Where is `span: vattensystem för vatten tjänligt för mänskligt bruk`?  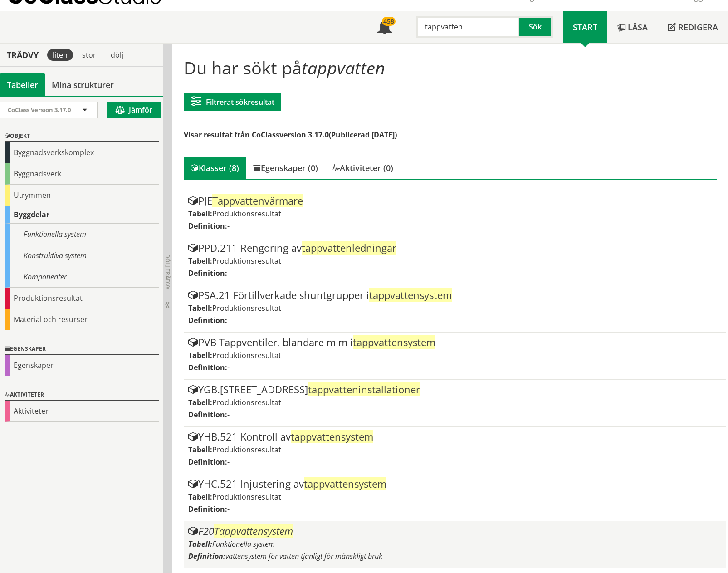 span: vattensystem för vatten tjänligt för mänskligt bruk is located at coordinates (304, 556).